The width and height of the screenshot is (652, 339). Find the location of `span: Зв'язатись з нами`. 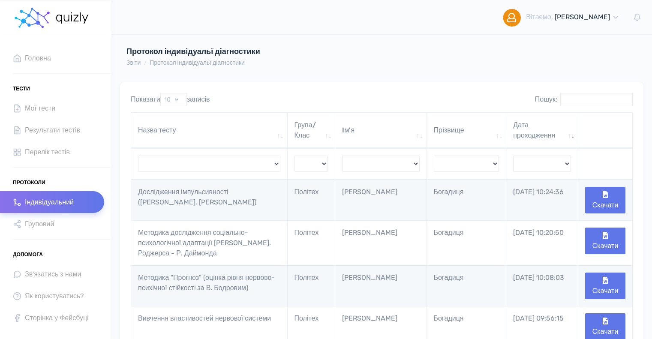

span: Зв'язатись з нами is located at coordinates (53, 274).